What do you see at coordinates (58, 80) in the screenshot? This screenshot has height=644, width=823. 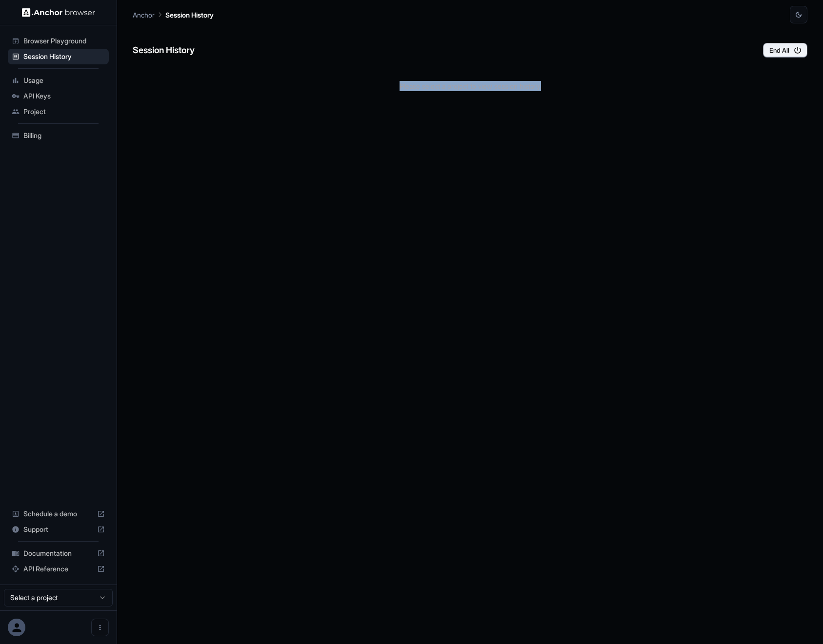 I see `div: Usage` at bounding box center [58, 80].